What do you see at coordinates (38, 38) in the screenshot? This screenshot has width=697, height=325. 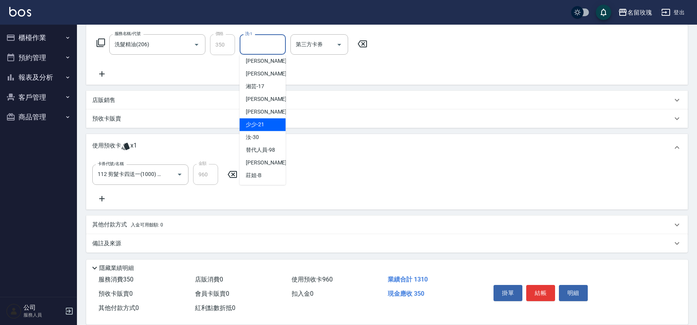 I see `button: 櫃檯作業` at bounding box center [38, 38].